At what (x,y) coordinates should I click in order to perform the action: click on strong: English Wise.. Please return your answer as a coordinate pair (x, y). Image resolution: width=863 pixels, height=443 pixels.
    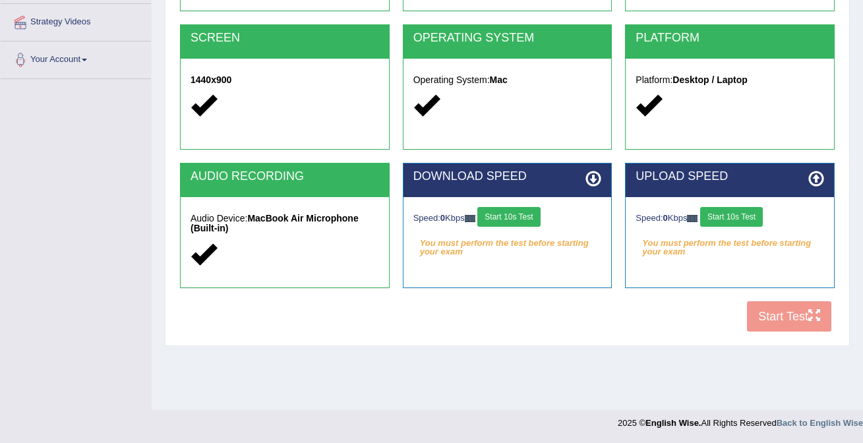
    Looking at the image, I should click on (673, 422).